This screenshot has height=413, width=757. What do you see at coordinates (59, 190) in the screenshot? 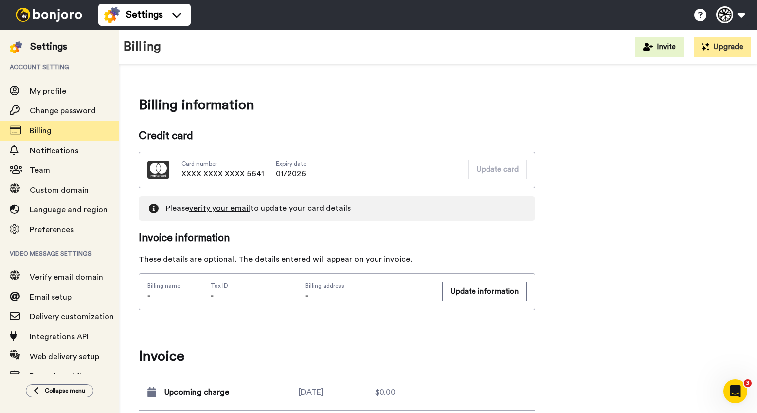
I see `span: Custom domain` at bounding box center [59, 190].